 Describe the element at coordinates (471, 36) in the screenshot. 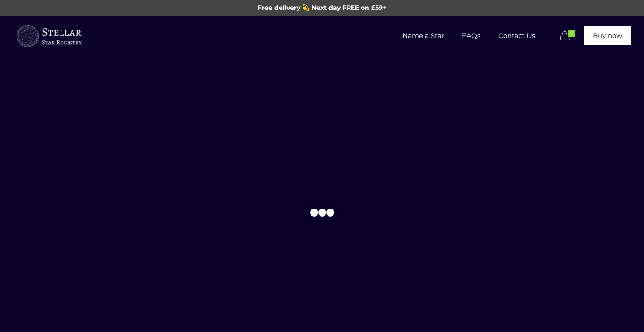

I see `a: FAQs` at that location.